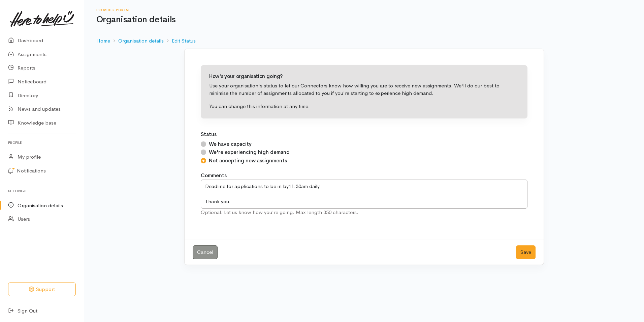 The width and height of the screenshot is (644, 322). Describe the element at coordinates (42, 142) in the screenshot. I see `h6: Profile` at that location.